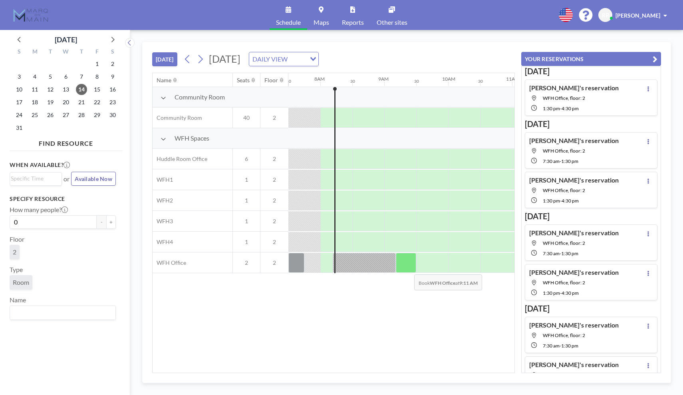 The height and width of the screenshot is (395, 683). What do you see at coordinates (319, 79) in the screenshot?
I see `div: 8AM` at bounding box center [319, 79].